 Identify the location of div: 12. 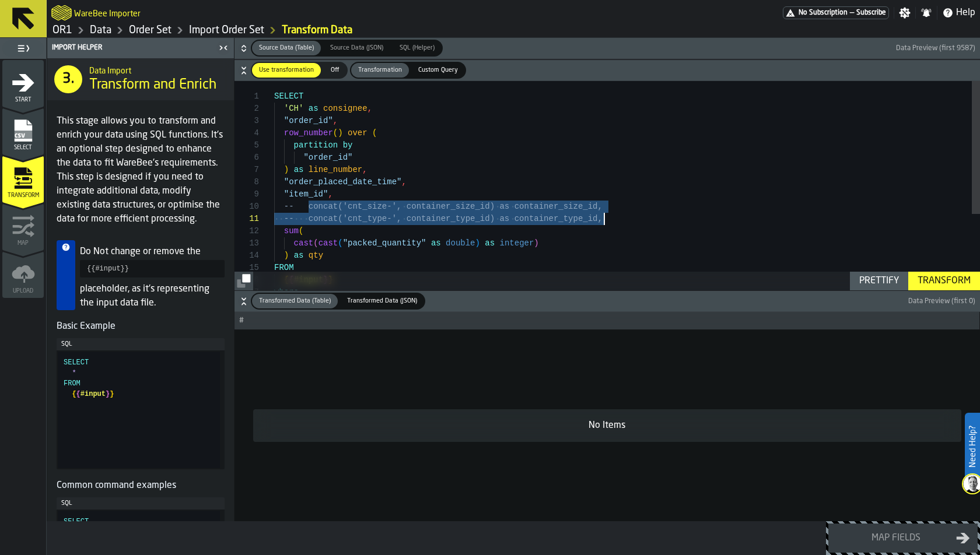
(247, 231).